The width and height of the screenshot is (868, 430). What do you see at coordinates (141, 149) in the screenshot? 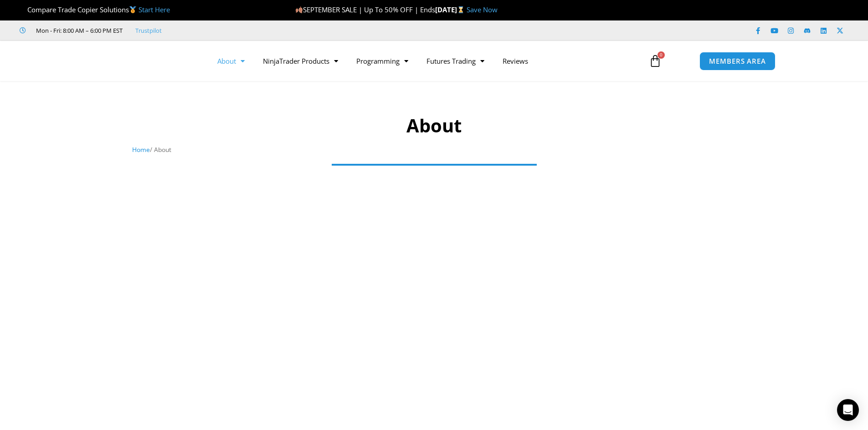
I see `a: Home` at bounding box center [141, 149].